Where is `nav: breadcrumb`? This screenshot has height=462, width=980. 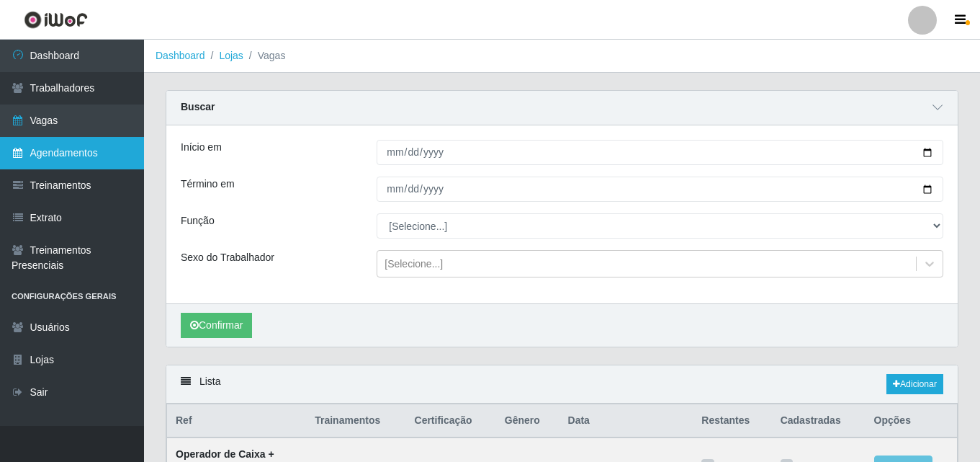 nav: breadcrumb is located at coordinates (562, 56).